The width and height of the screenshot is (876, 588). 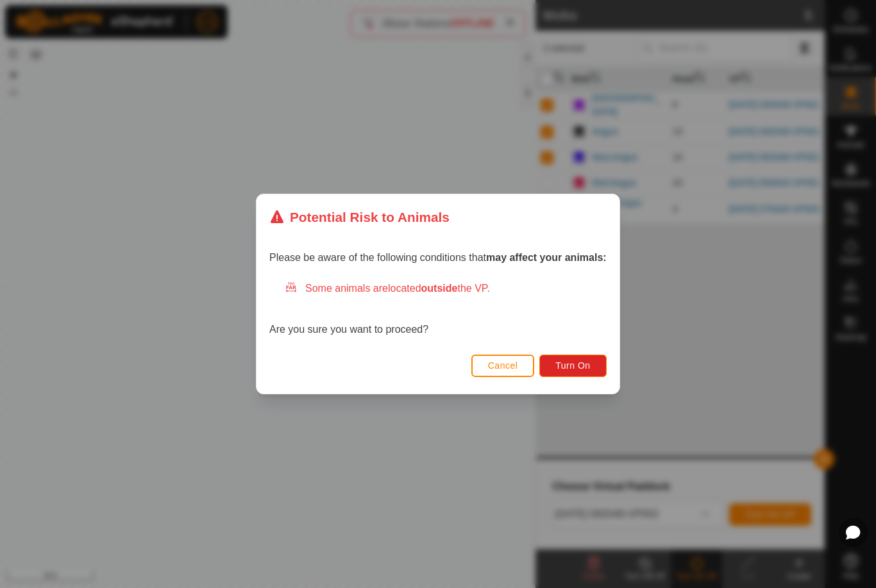 I want to click on span: located the VP., so click(x=438, y=288).